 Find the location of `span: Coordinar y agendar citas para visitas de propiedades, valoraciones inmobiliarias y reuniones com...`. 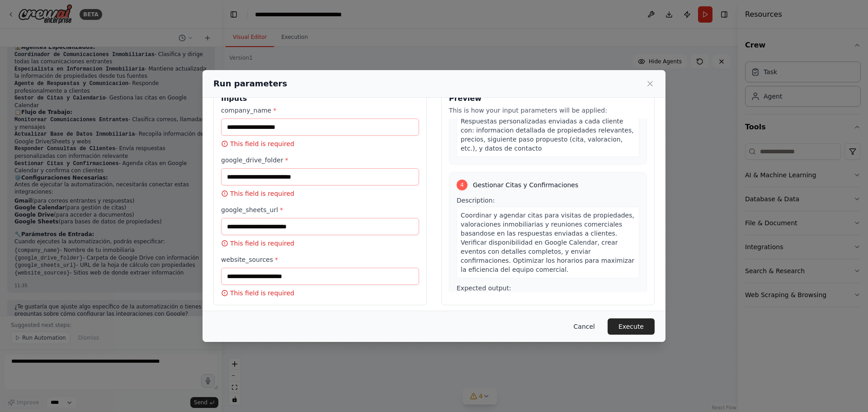

span: Coordinar y agendar citas para visitas de propiedades, valoraciones inmobiliarias y reuniones com... is located at coordinates (548, 242).